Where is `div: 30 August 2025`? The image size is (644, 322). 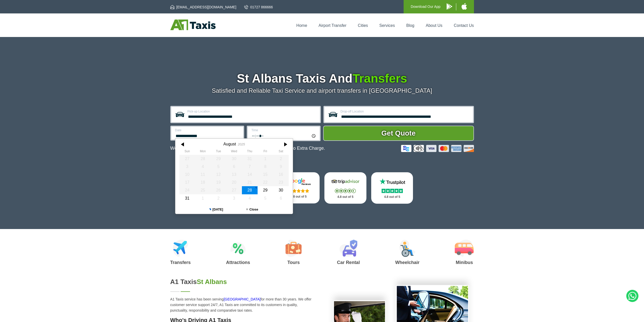
div: 30 August 2025 is located at coordinates (281, 190).